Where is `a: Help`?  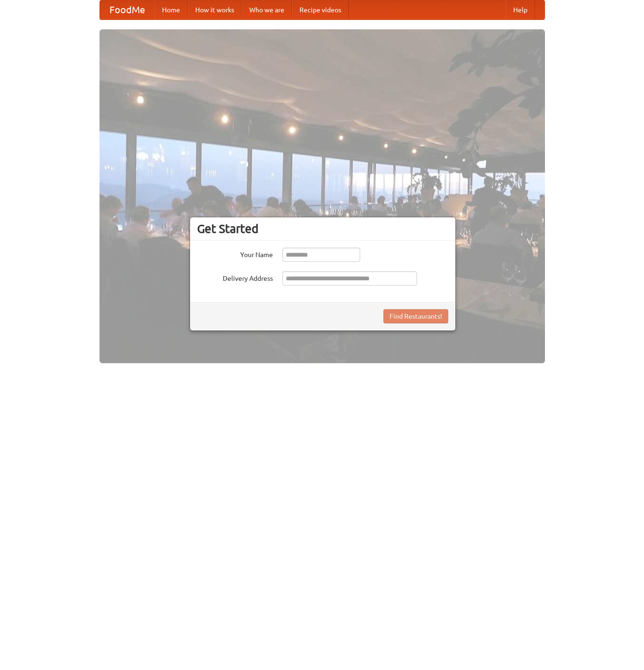 a: Help is located at coordinates (520, 10).